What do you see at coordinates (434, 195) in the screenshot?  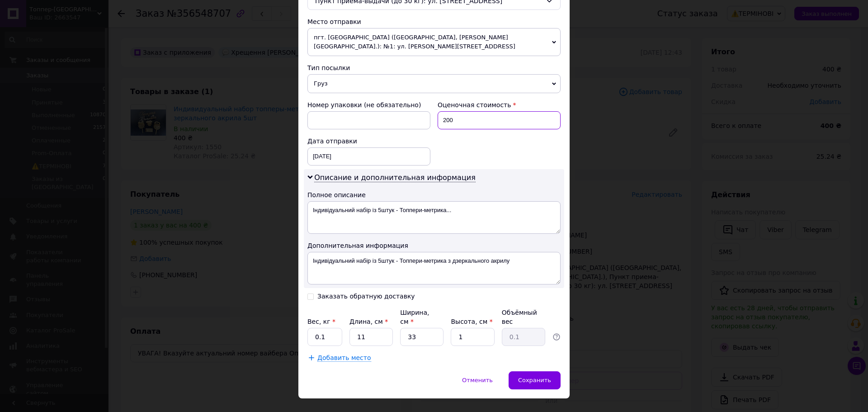 I see `div: Полное описание` at bounding box center [434, 195].